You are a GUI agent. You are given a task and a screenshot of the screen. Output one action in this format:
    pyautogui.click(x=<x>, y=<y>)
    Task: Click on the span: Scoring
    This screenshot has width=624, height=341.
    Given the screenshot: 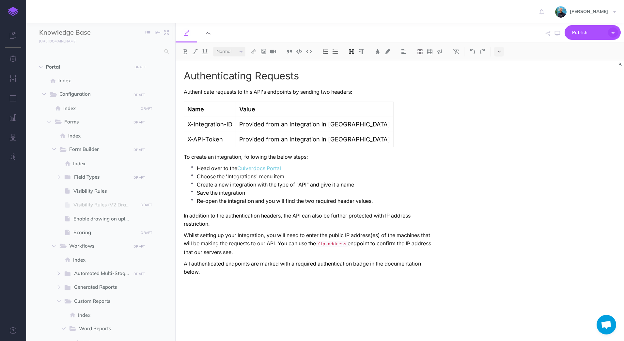 What is the action you would take?
    pyautogui.click(x=105, y=232)
    